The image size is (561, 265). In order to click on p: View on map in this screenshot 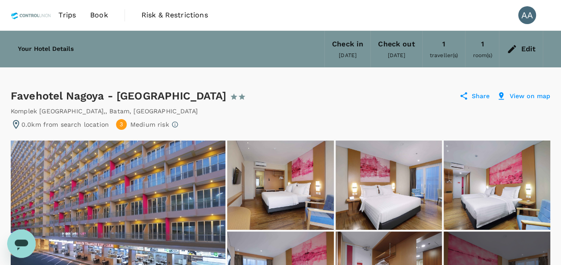, I will do `click(530, 96)`.